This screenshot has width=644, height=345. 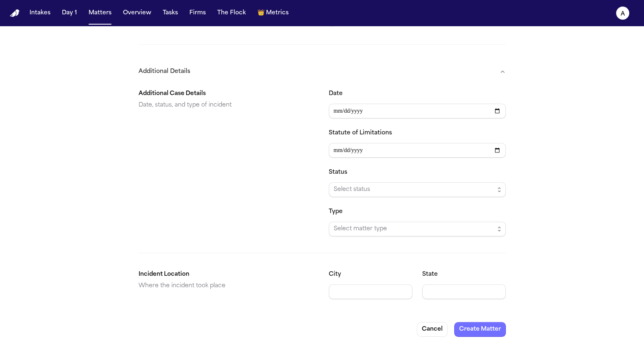 I want to click on span: Select status, so click(x=414, y=190).